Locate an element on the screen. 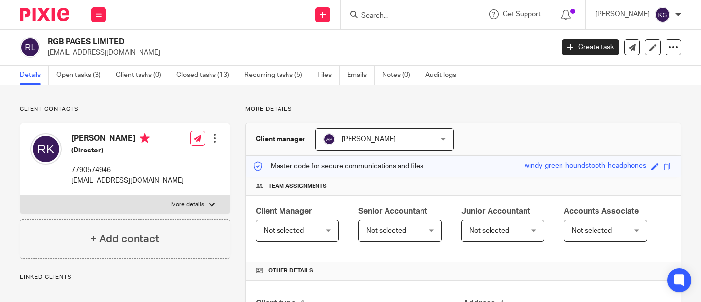 The width and height of the screenshot is (701, 302). p: Master code for secure communications and files is located at coordinates (338, 166).